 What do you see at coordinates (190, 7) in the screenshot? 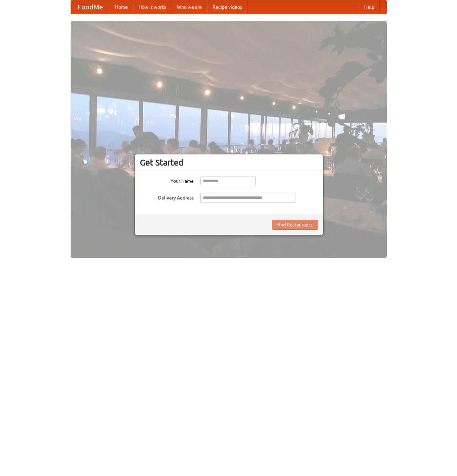
I see `a: Who we are` at bounding box center [190, 7].